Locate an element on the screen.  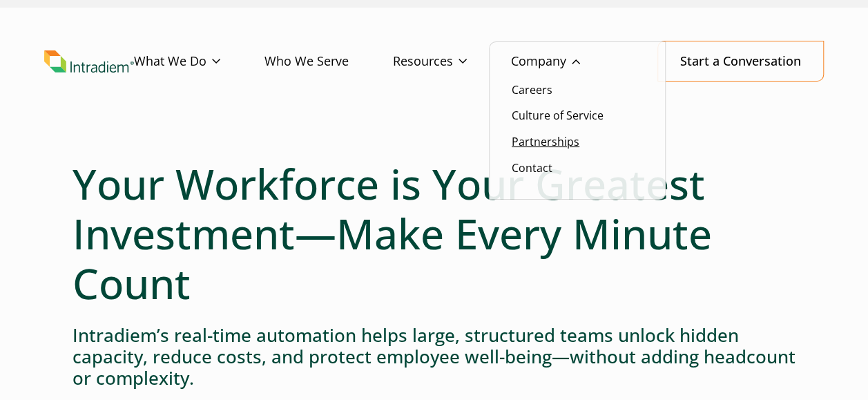
h1: Your Workforce is Your Greatest Investment—Make Every Minute Count is located at coordinates (434, 233).